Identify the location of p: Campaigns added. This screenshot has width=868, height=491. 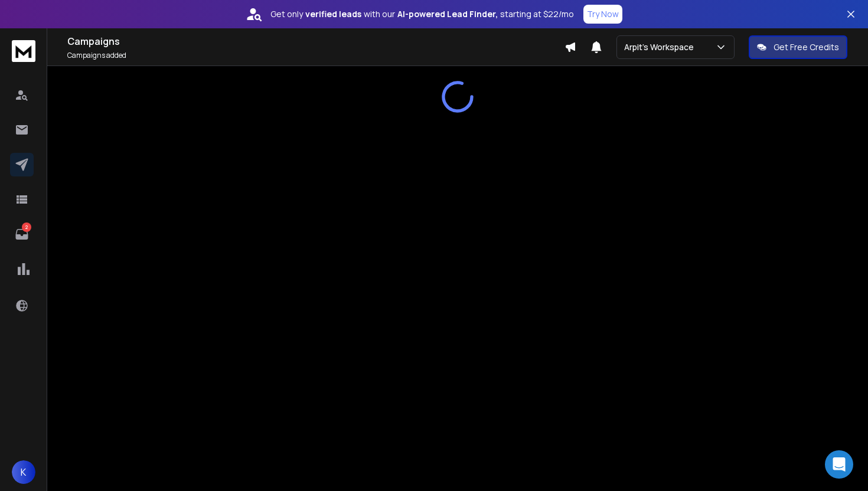
(316, 55).